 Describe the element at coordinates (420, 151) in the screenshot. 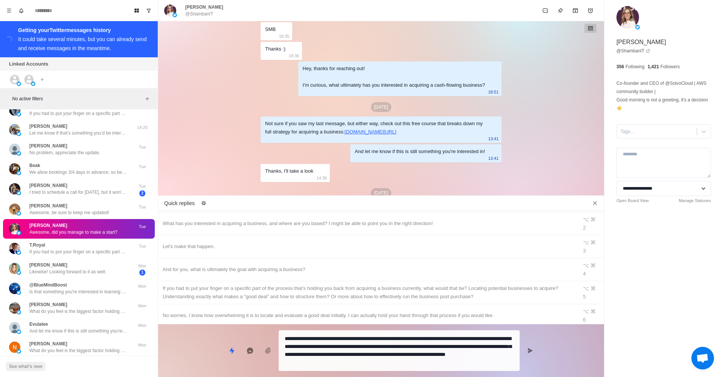

I see `div: And let me know if this is still something you're interested in!` at that location.